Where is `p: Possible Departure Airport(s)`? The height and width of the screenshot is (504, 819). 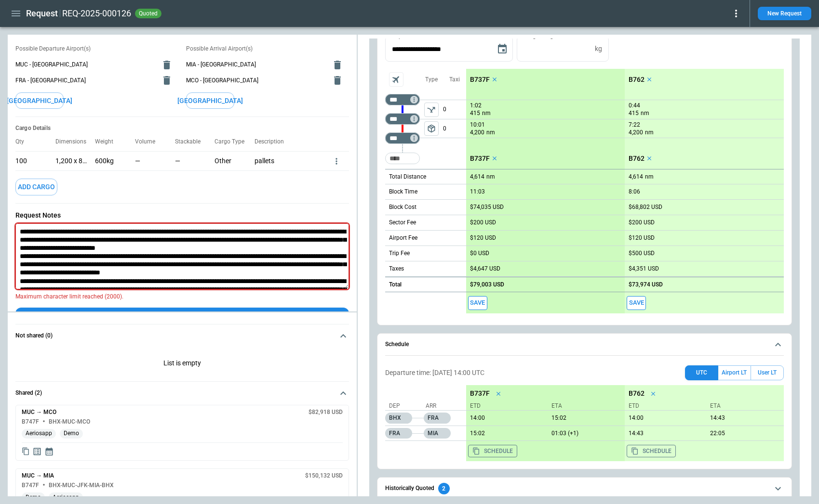 p: Possible Departure Airport(s) is located at coordinates (97, 49).